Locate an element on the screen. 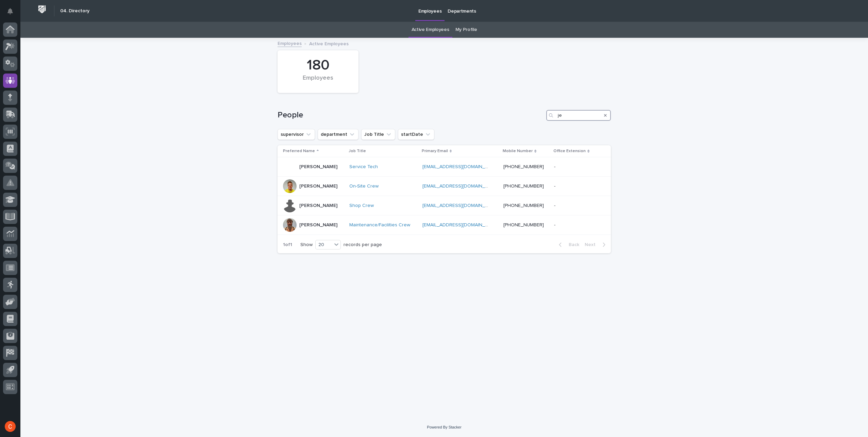  button: startDate is located at coordinates (416, 134).